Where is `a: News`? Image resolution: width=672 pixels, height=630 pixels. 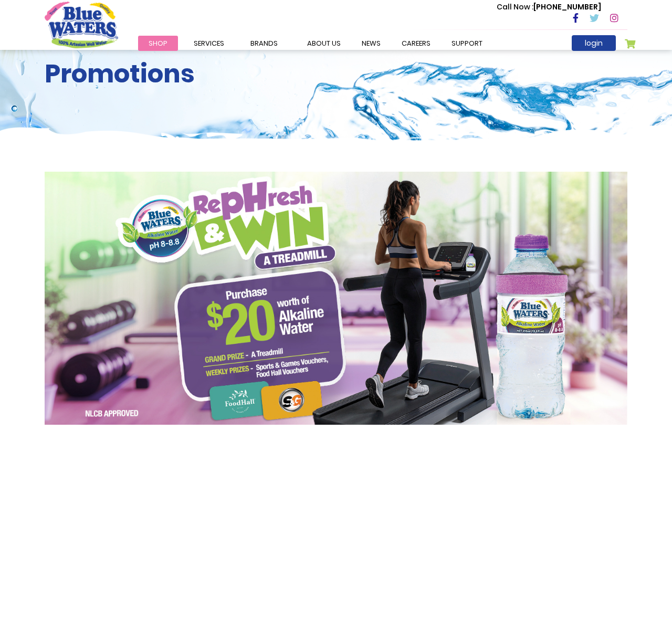 a: News is located at coordinates (371, 43).